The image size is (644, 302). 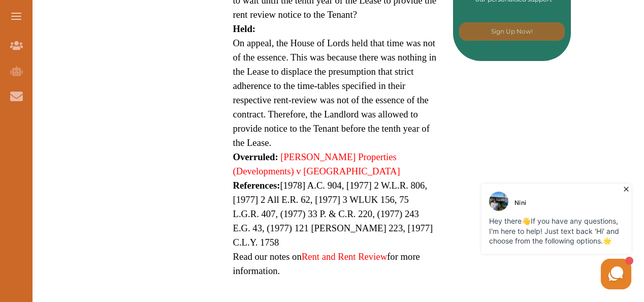 I want to click on span: On appeal, the House of Lords held that time was not of the essence. This was because there was n..., so click(x=335, y=92).